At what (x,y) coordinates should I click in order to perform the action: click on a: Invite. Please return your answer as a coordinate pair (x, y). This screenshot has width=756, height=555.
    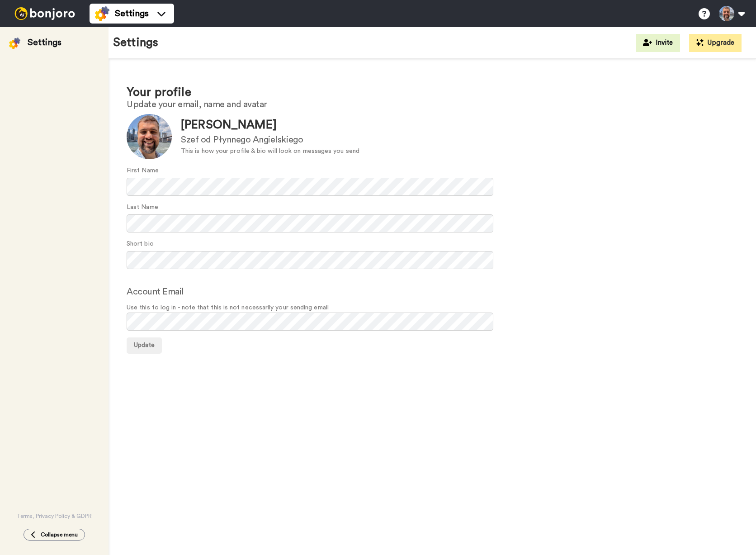
    Looking at the image, I should click on (658, 43).